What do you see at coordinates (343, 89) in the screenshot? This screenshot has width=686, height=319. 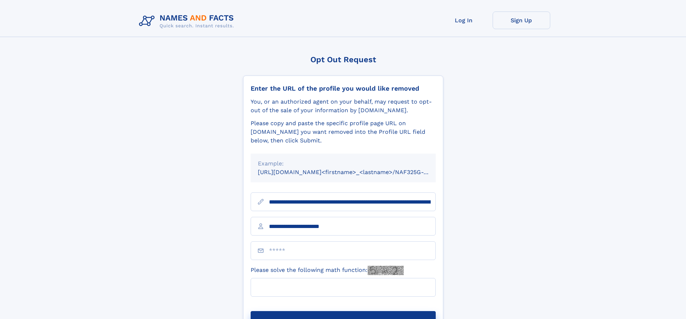 I see `div: Enter the URL of the profile you would like removed` at bounding box center [343, 89].